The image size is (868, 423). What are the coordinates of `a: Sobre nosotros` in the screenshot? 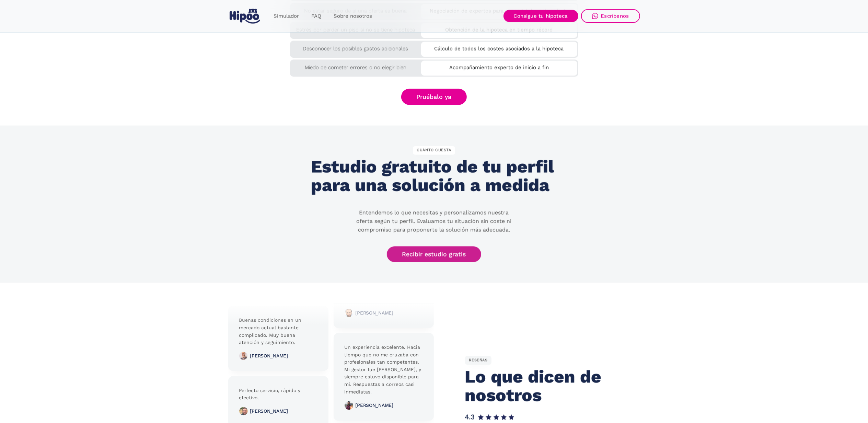 It's located at (352, 16).